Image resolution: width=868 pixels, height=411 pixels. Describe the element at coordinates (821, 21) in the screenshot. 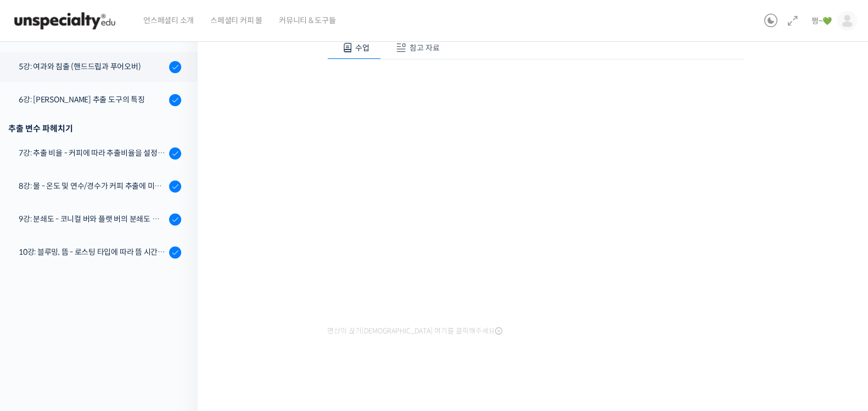

I see `span: 쩡~💚` at that location.